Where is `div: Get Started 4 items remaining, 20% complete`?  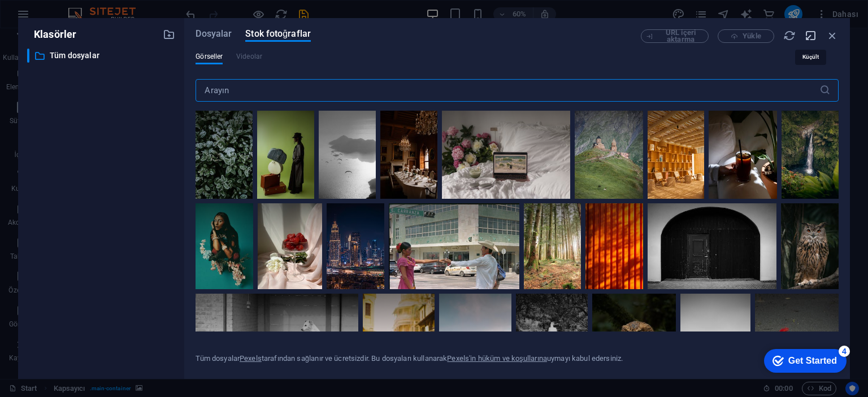 div: Get Started 4 items remaining, 20% complete is located at coordinates (50, 18).